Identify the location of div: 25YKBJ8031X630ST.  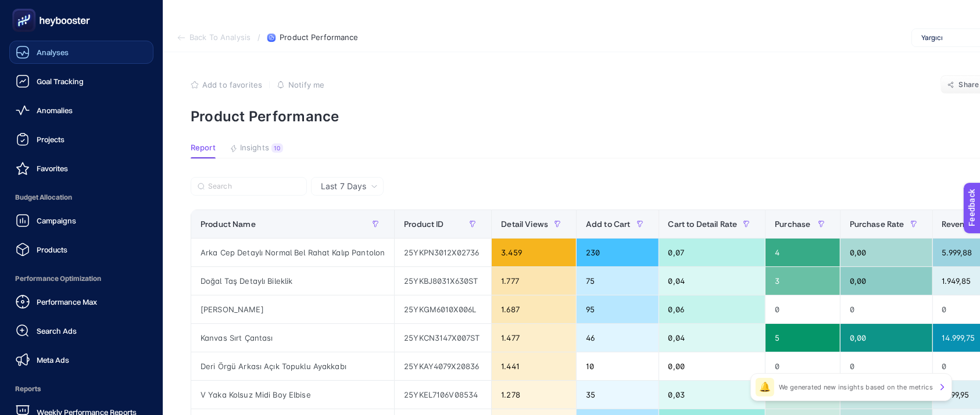
(443, 281).